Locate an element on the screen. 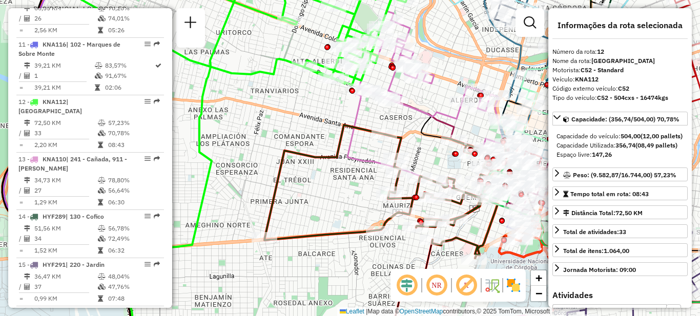 This screenshot has height=316, width=700. strong: 33 is located at coordinates (622, 231).